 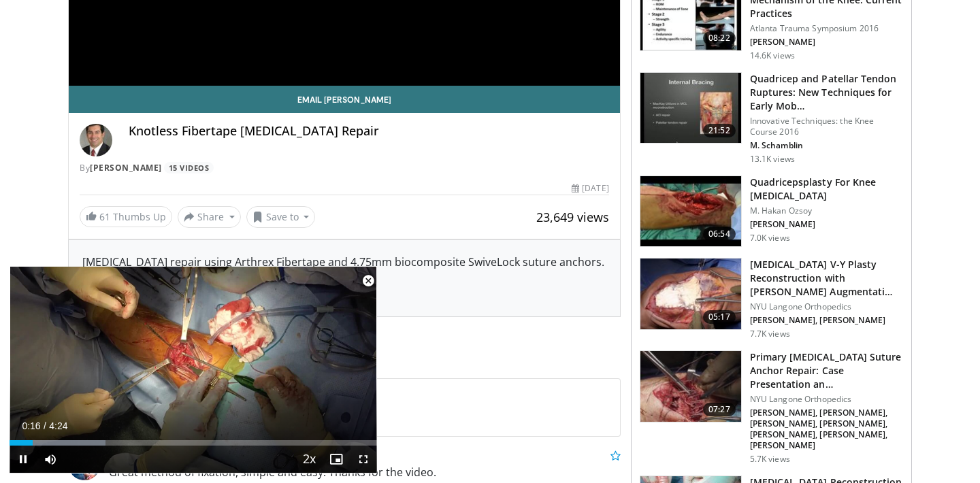 What do you see at coordinates (720, 234) in the screenshot?
I see `span: 06:54` at bounding box center [720, 234].